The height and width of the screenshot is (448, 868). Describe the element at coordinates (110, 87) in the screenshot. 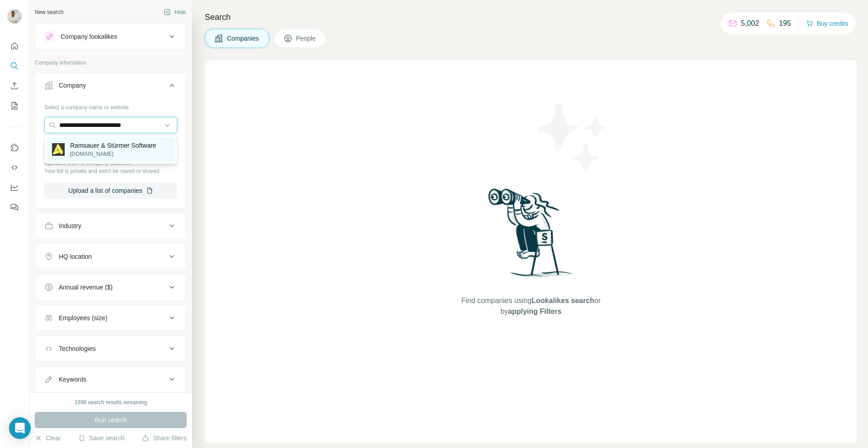

I see `button: Company` at that location.